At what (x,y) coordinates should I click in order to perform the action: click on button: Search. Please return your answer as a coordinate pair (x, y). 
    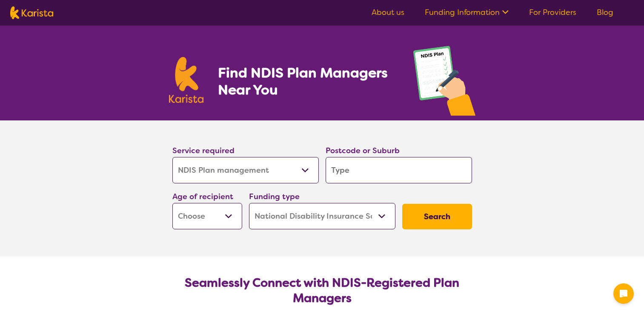
    Looking at the image, I should click on (438, 216).